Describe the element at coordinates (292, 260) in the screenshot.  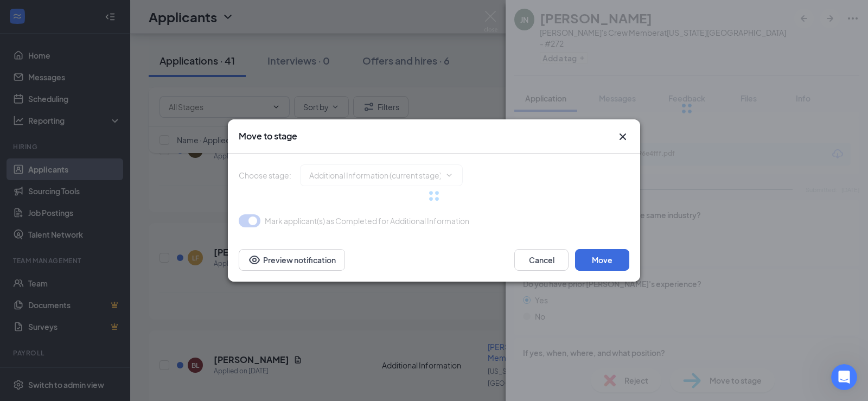
I see `button: Preview notificationEye` at that location.